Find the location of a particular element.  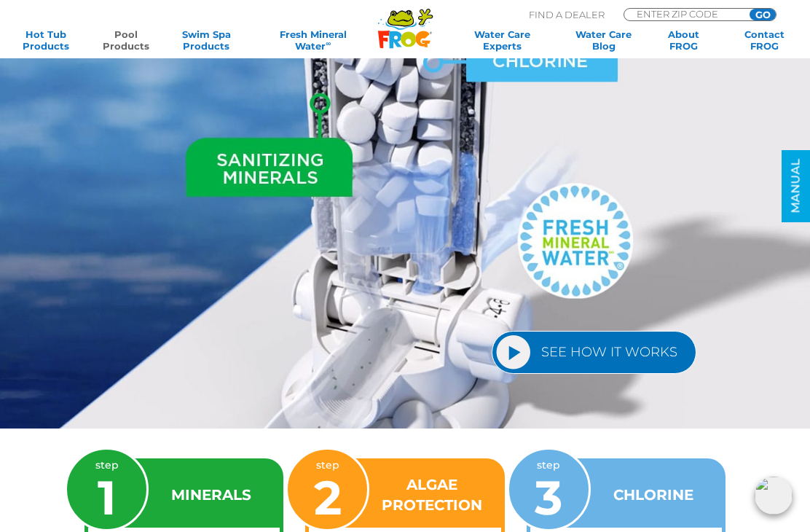

img: openIcon is located at coordinates (774, 496).